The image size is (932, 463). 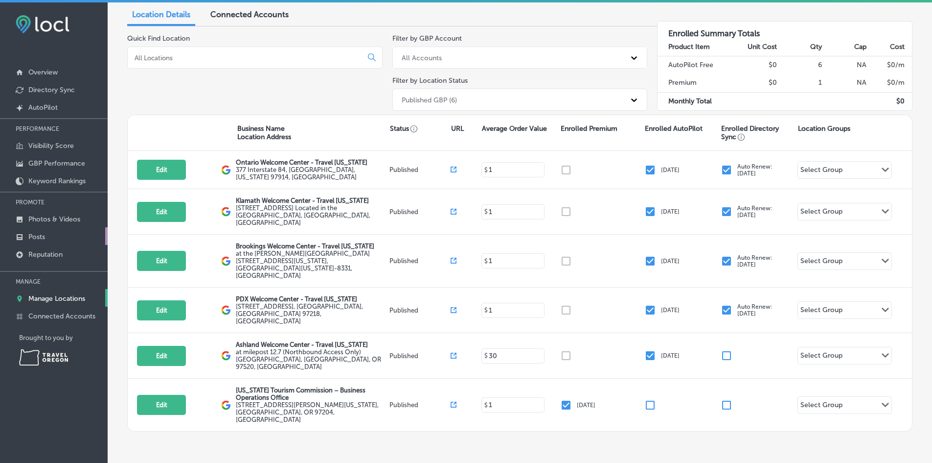 What do you see at coordinates (845, 47) in the screenshot?
I see `th: Cap` at bounding box center [845, 47].